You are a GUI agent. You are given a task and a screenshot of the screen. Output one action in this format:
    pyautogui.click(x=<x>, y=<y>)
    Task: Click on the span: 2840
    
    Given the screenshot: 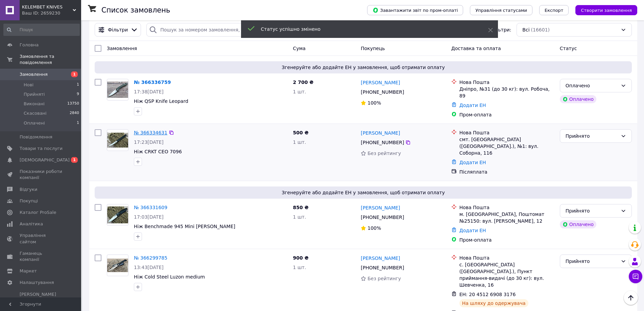 What is the action you would take?
    pyautogui.click(x=74, y=113)
    